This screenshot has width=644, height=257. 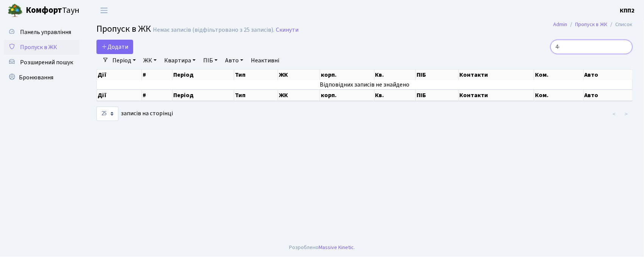 What do you see at coordinates (365, 85) in the screenshot?
I see `td: Відповідних записів не знайдено` at bounding box center [365, 85].